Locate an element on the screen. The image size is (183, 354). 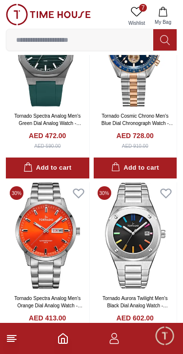
a: Tornado Cosmic Chrono Men's Blue Dial Chronograph Watch - T22103-KBKN is located at coordinates (137, 123).